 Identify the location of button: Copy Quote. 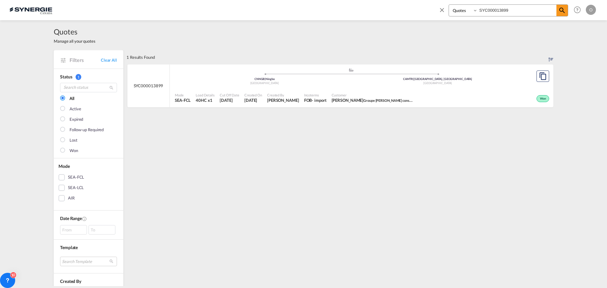
(543, 76).